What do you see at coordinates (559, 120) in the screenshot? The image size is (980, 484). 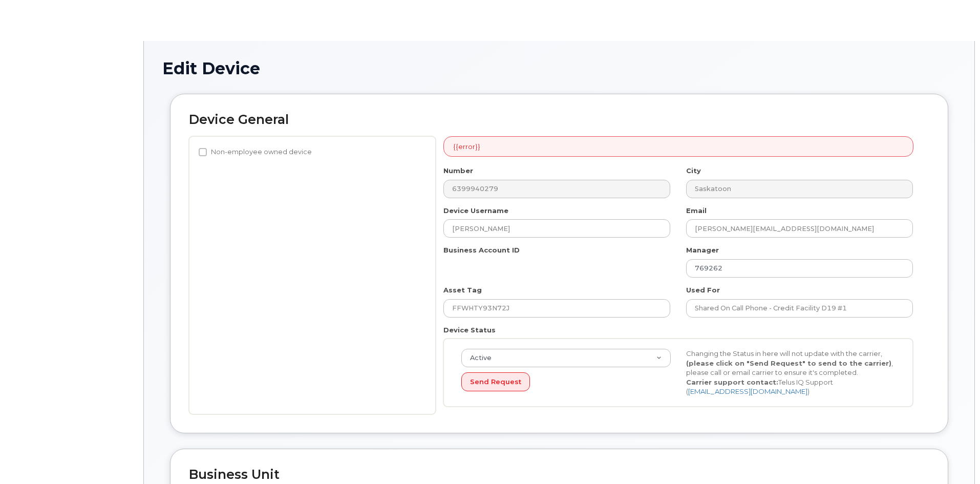 I see `h2: Device General` at bounding box center [559, 120].